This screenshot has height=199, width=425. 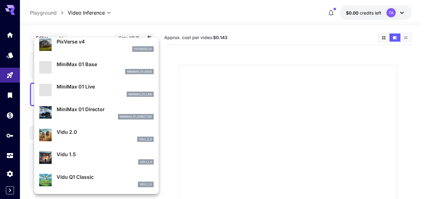 What do you see at coordinates (143, 49) in the screenshot?
I see `p: pixverse_v4` at bounding box center [143, 49].